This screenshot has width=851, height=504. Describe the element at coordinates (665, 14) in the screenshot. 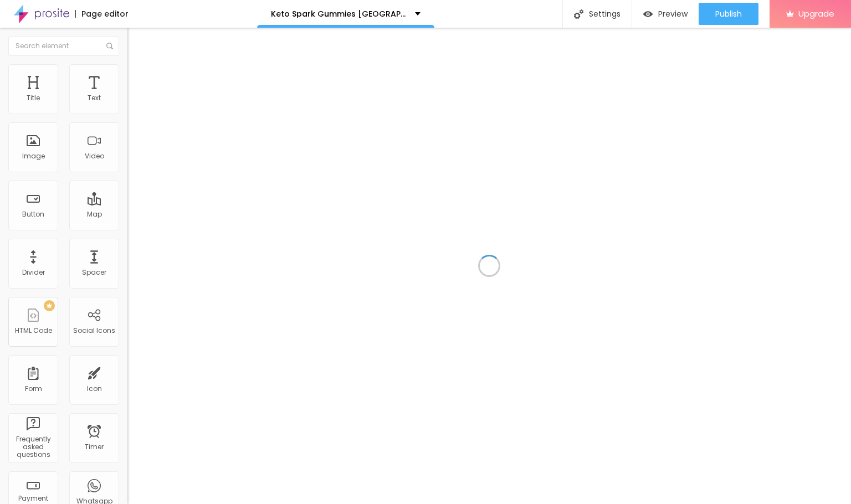

I see `button: Preview` at that location.